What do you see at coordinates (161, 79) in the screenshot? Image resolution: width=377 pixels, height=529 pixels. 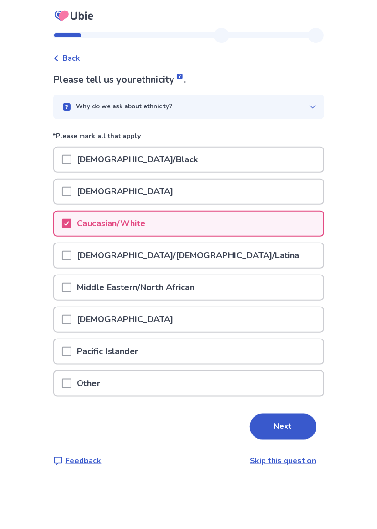 I see `span: ethnicity` at bounding box center [161, 79].